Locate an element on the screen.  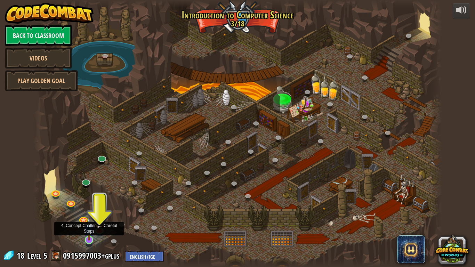
a: 0915997003+gplus is located at coordinates (92, 256).